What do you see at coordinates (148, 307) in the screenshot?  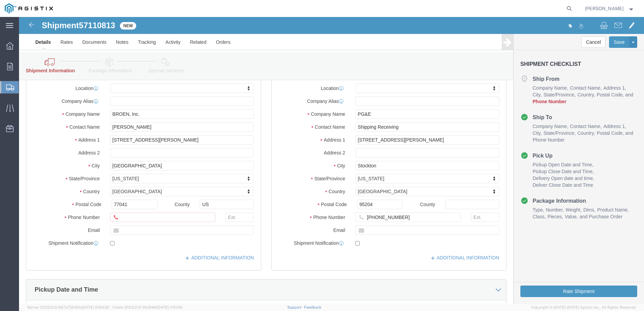 I see `span: Client: 2025.21.0-f0c8481` at bounding box center [148, 307].